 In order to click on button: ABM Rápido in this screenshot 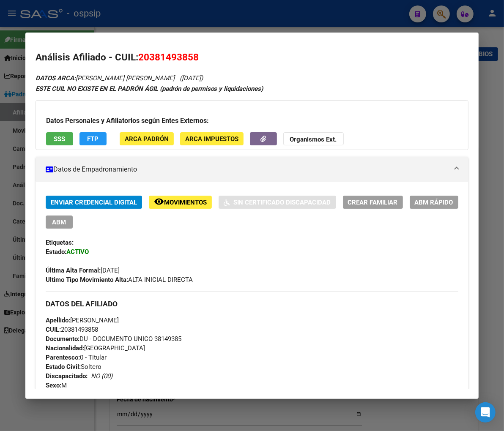, I will do `click(434, 202)`.